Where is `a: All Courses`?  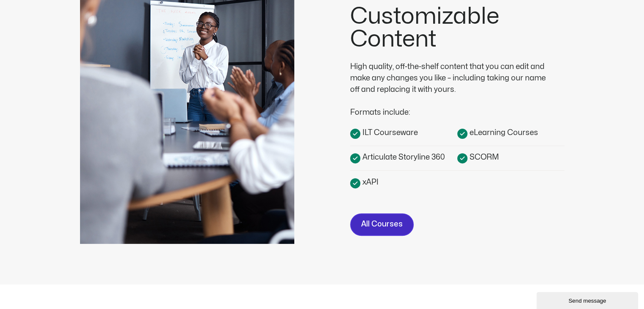
a: All Courses is located at coordinates (382, 224).